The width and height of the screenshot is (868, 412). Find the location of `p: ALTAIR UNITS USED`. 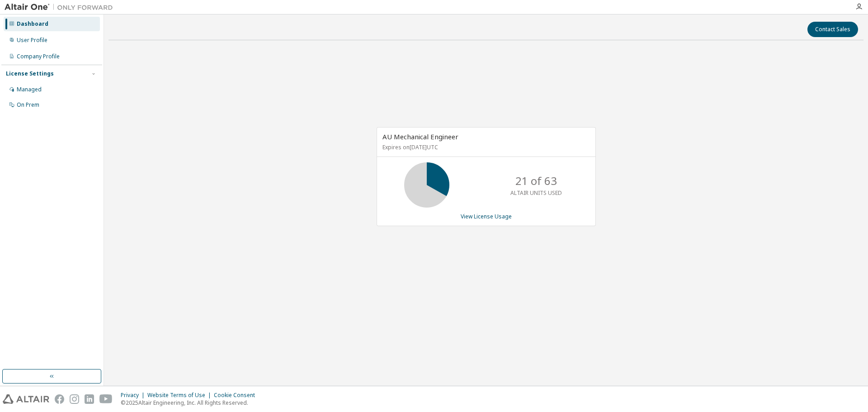

p: ALTAIR UNITS USED is located at coordinates (536, 193).